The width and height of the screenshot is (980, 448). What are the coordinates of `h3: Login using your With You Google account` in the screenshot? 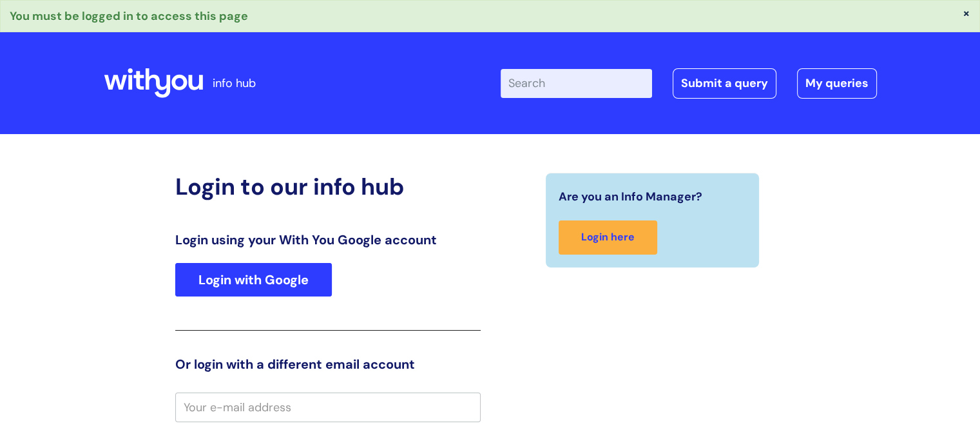 It's located at (328, 239).